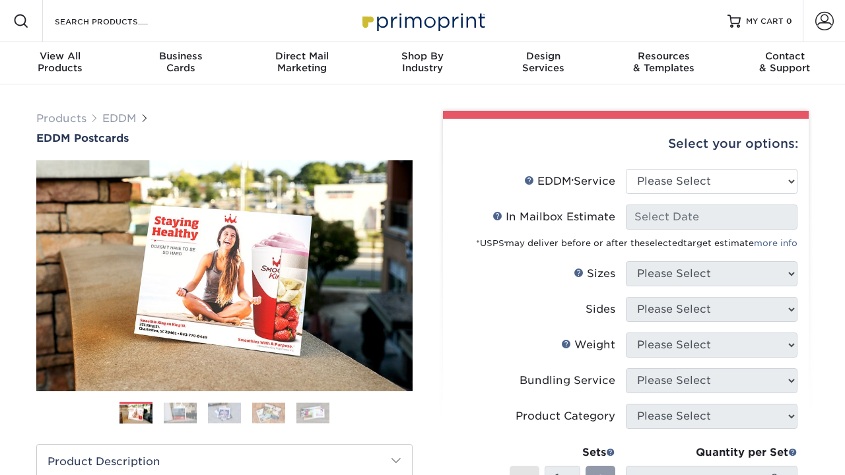  I want to click on span: MY CART, so click(765, 21).